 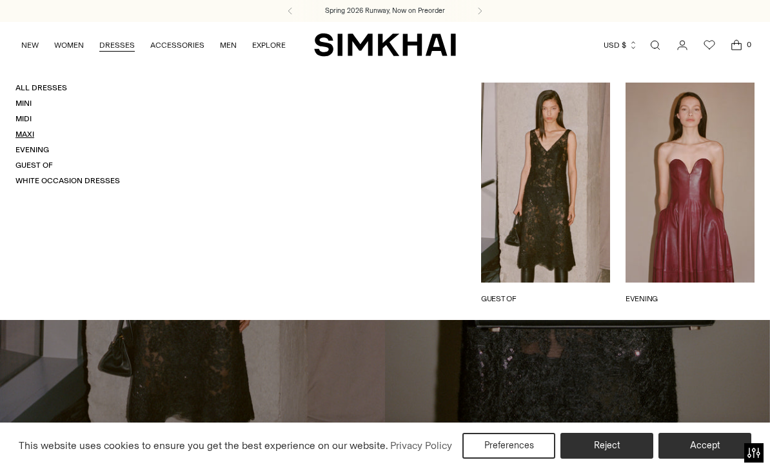 I want to click on a: MEN, so click(x=228, y=45).